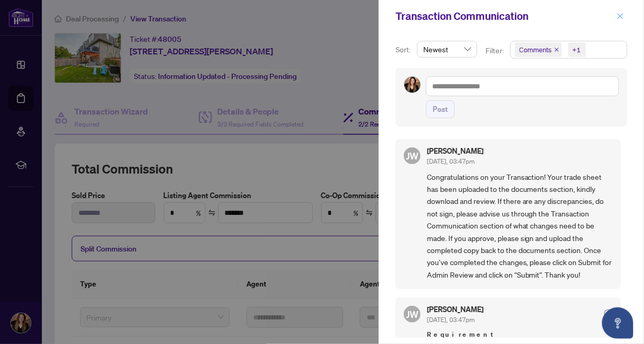 The image size is (644, 344). What do you see at coordinates (412, 85) in the screenshot?
I see `img: Profile Icon` at bounding box center [412, 85].